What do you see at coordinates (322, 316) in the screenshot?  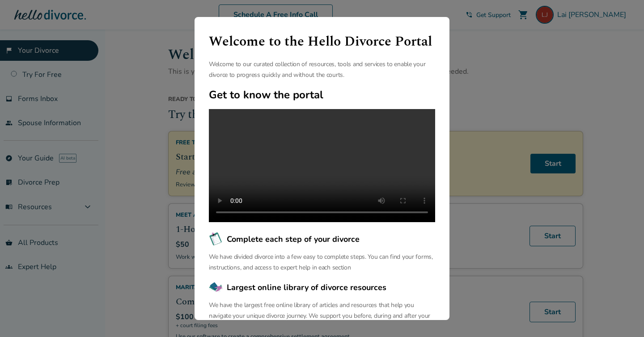 I see `p: We have the largest free online library of articles and resources that help you navigate your uni...` at bounding box center [322, 316].